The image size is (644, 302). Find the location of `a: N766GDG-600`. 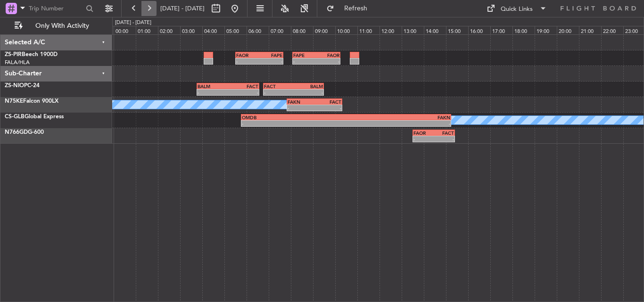

a: N766GDG-600 is located at coordinates (24, 133).